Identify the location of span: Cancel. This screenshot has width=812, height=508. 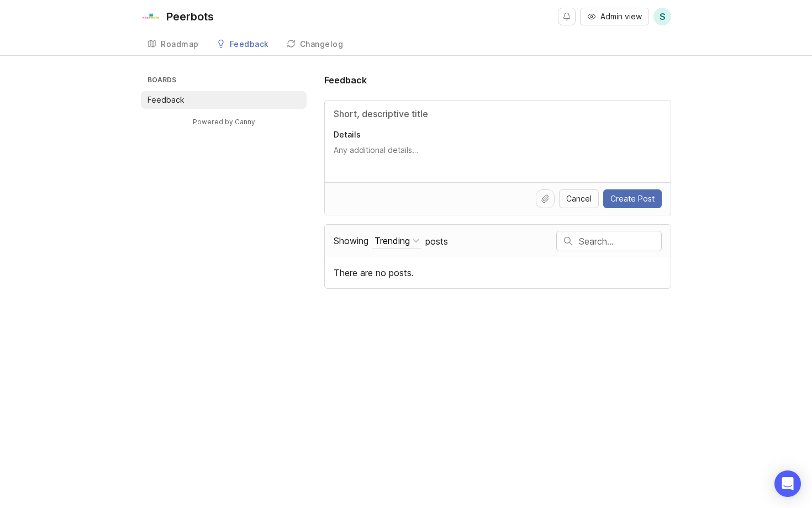
(579, 199).